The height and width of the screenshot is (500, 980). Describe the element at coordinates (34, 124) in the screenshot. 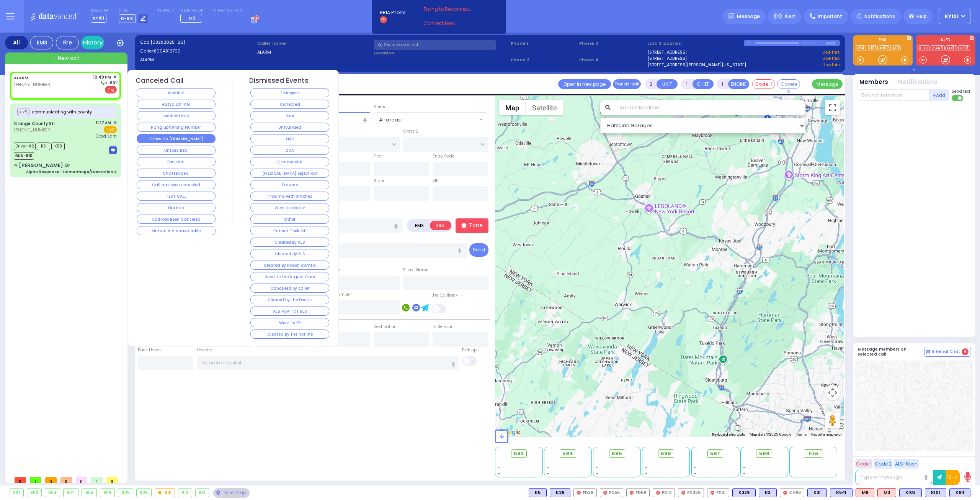

I see `a: Orange County 911` at that location.